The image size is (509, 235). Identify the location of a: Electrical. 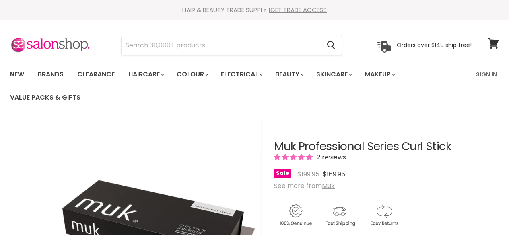
(241, 74).